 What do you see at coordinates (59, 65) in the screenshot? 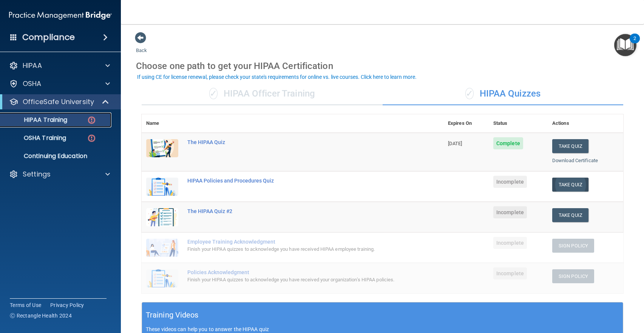
I see `a: HIPAA` at bounding box center [59, 65].